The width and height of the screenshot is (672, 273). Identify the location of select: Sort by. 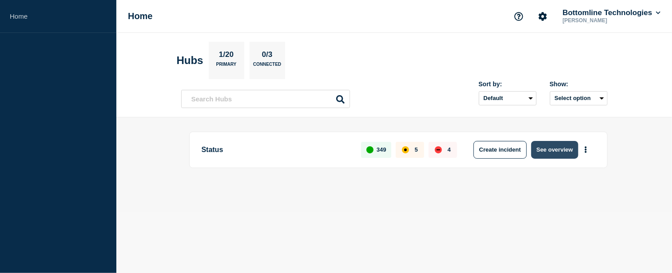
(507, 98).